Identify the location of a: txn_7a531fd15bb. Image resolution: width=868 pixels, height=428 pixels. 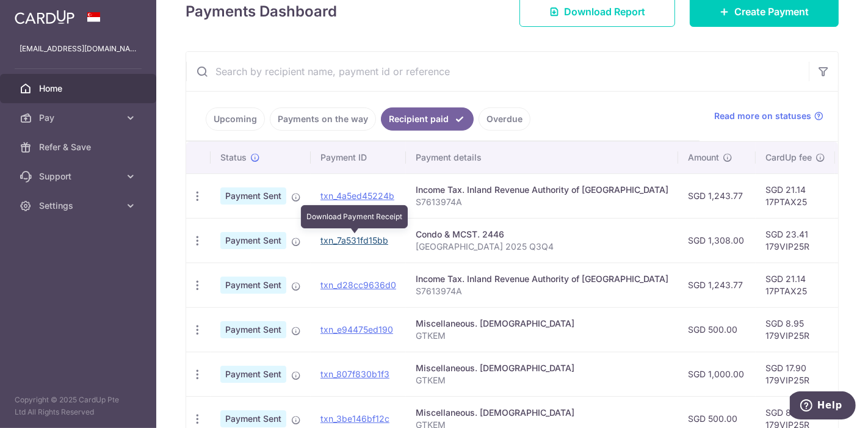
(354, 240).